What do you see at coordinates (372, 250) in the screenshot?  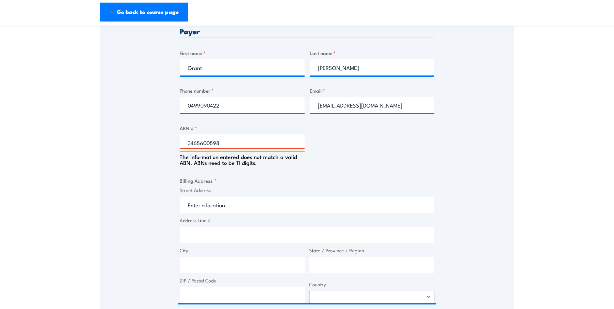 I see `label: State / Province / Region` at bounding box center [372, 250].